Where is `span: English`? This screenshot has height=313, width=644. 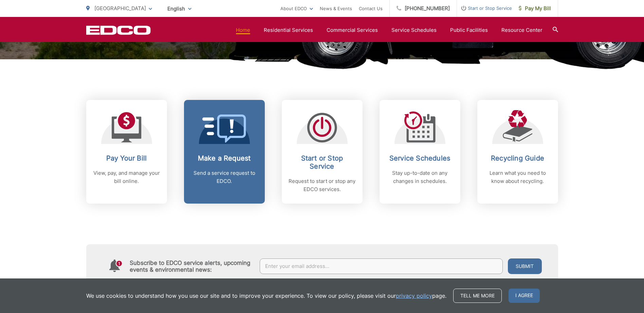 span: English is located at coordinates (179, 8).